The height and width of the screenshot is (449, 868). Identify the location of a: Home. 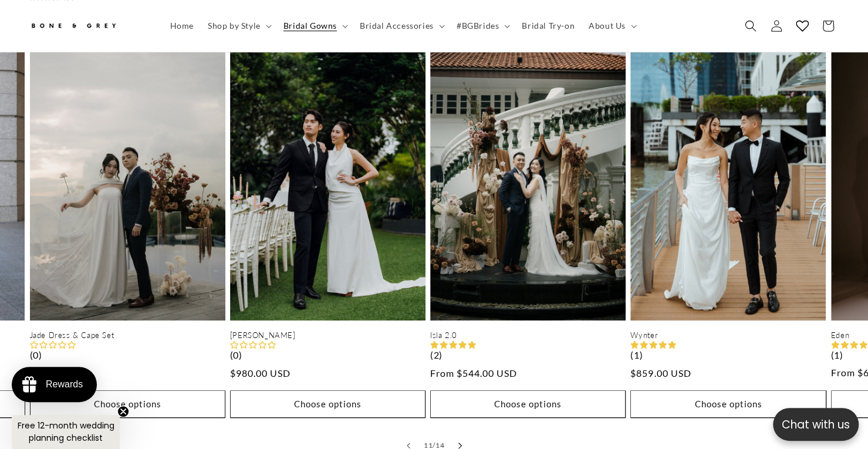
(182, 25).